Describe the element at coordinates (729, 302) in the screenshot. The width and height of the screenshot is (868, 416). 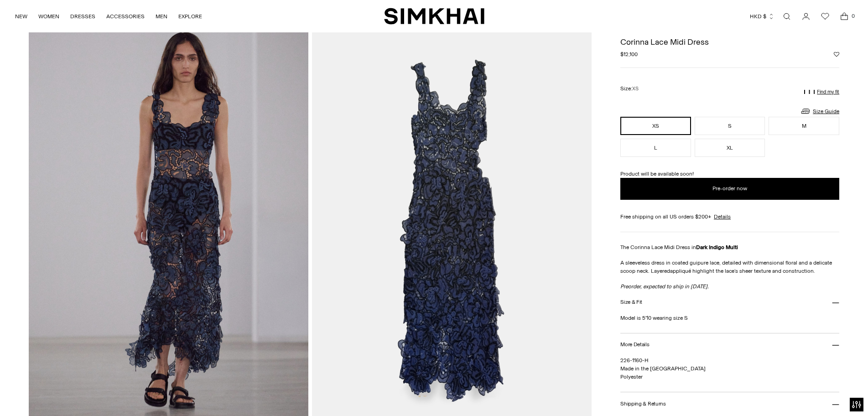
I see `button: Size & Fit` at that location.